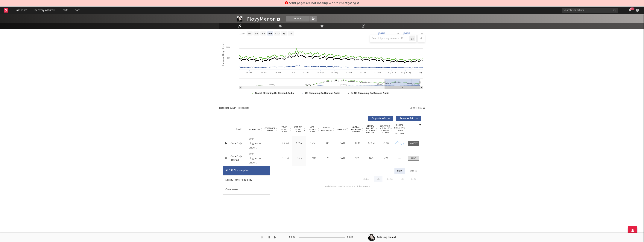 Image resolution: width=644 pixels, height=242 pixels. Describe the element at coordinates (234, 108) in the screenshot. I see `span: Recent DSP Releases` at that location.